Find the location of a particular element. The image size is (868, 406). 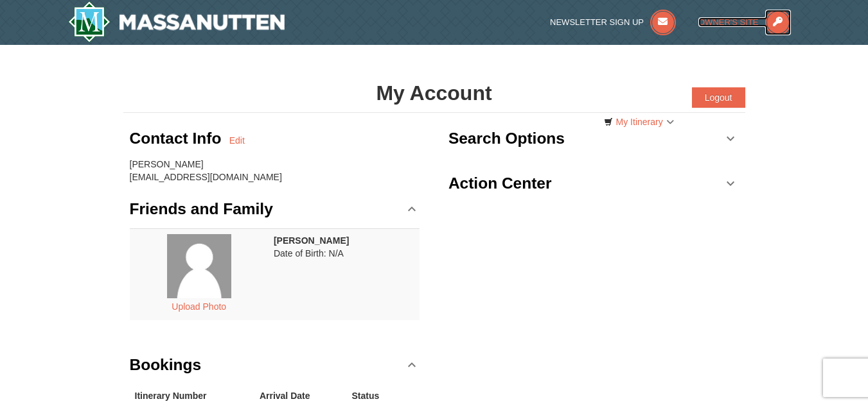

a: My Itinerary is located at coordinates (639, 122).